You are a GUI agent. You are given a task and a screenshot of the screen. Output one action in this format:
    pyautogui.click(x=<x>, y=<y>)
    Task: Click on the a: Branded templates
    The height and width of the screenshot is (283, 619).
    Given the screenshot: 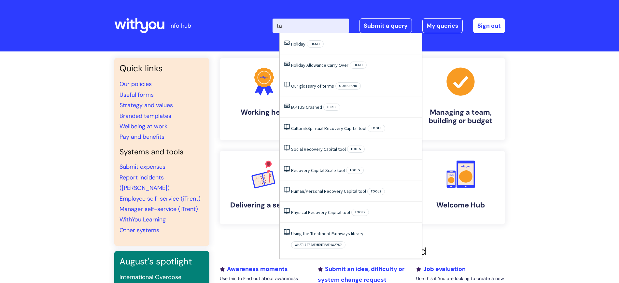 What is the action you would take?
    pyautogui.click(x=145, y=116)
    